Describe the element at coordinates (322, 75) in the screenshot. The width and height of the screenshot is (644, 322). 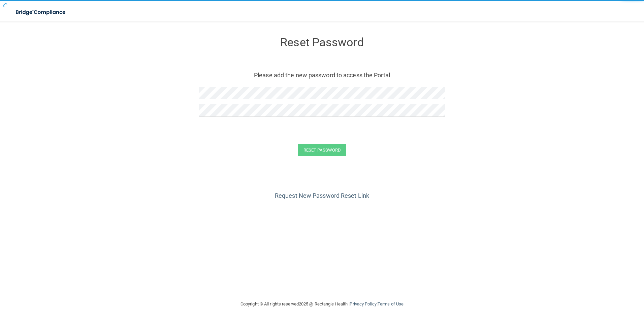
I see `p: Please add the new password to access the Portal` at that location.